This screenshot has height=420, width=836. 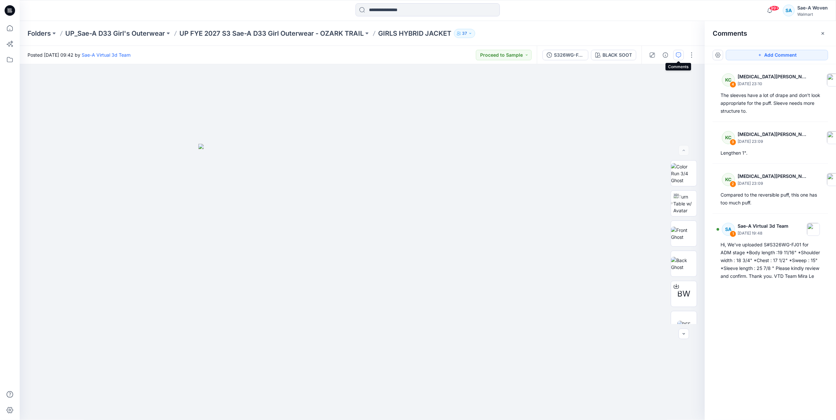 What do you see at coordinates (39, 33) in the screenshot?
I see `p: Folders` at bounding box center [39, 33].